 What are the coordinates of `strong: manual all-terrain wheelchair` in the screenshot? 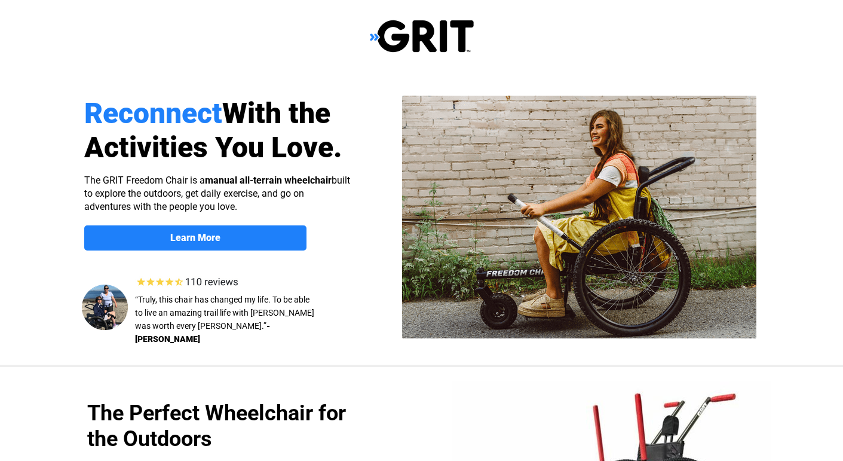 It's located at (268, 180).